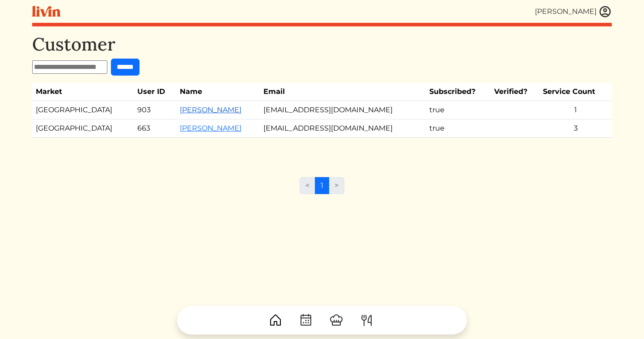 The image size is (644, 339). Describe the element at coordinates (83, 92) in the screenshot. I see `th: Market` at that location.